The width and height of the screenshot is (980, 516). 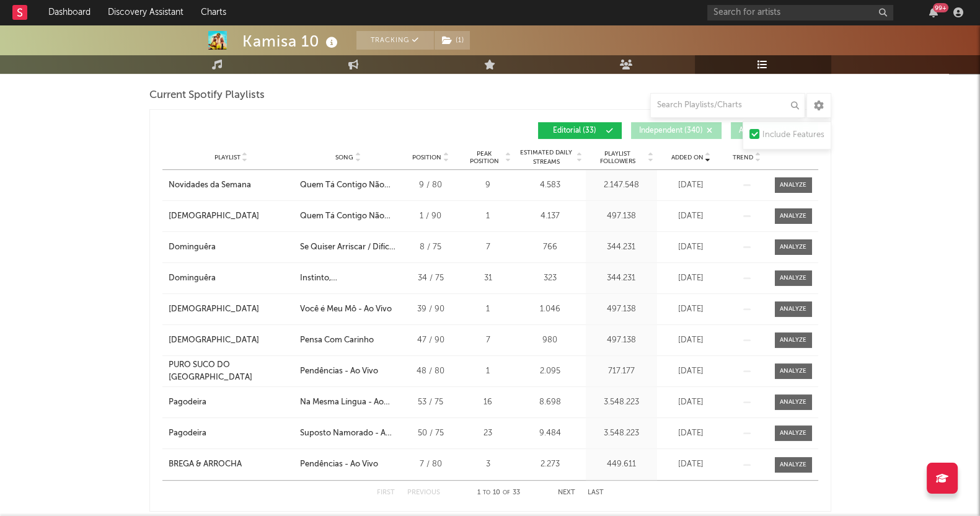 What do you see at coordinates (451, 40) in the screenshot?
I see `span: ( 1 )` at bounding box center [451, 40].